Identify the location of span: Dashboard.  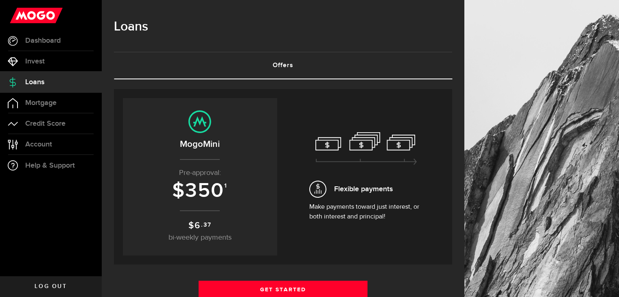
(43, 41).